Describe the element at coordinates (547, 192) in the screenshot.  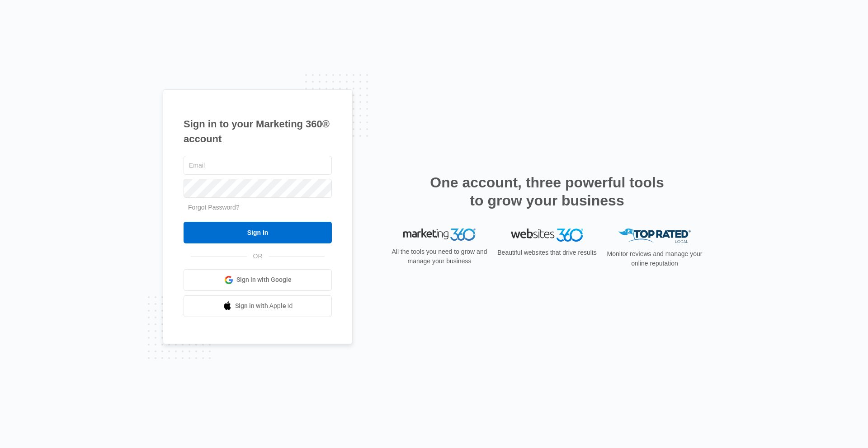
I see `h2: One account, three powerful tools to grow your business` at that location.